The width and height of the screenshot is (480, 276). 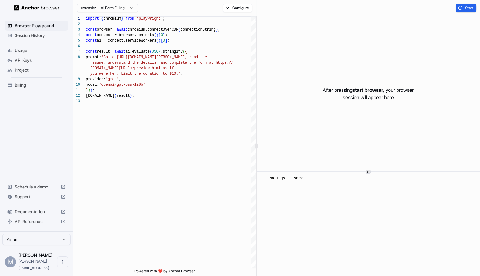 What do you see at coordinates (286, 178) in the screenshot?
I see `span: No logs to show` at bounding box center [286, 178].